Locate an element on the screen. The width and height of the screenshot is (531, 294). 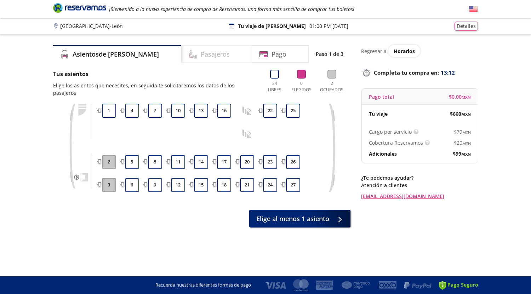
button: 21 is located at coordinates (247, 185).